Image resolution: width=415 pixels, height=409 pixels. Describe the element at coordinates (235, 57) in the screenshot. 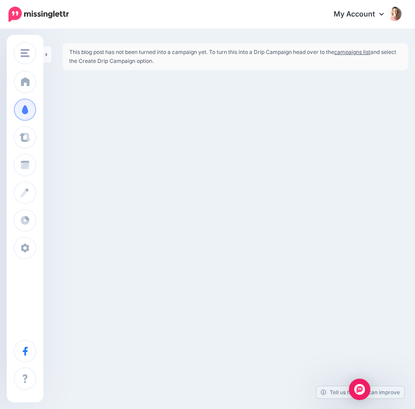

I see `div: This blog post has not been turned into a campaign yet. To turn this into a Drip Campaign head ov...` at that location.